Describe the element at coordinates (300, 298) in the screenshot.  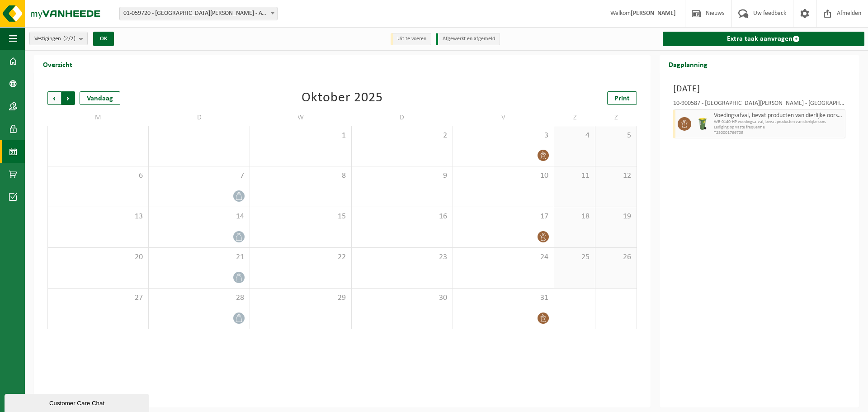
I see `span: 29` at that location.